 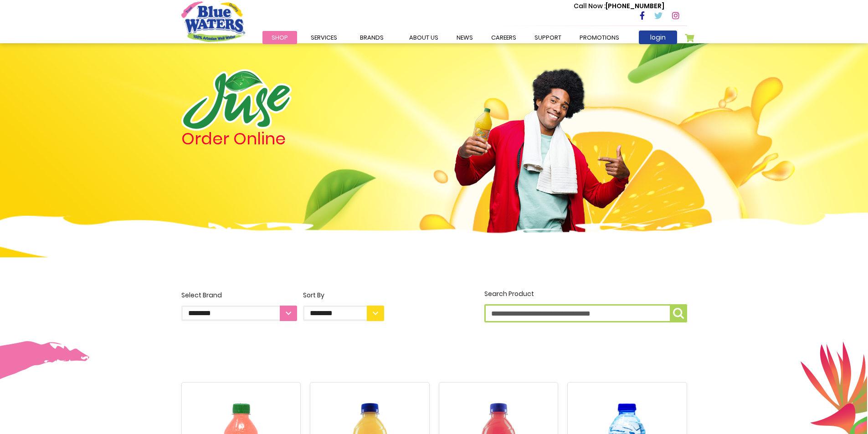 I want to click on a: News, so click(x=465, y=37).